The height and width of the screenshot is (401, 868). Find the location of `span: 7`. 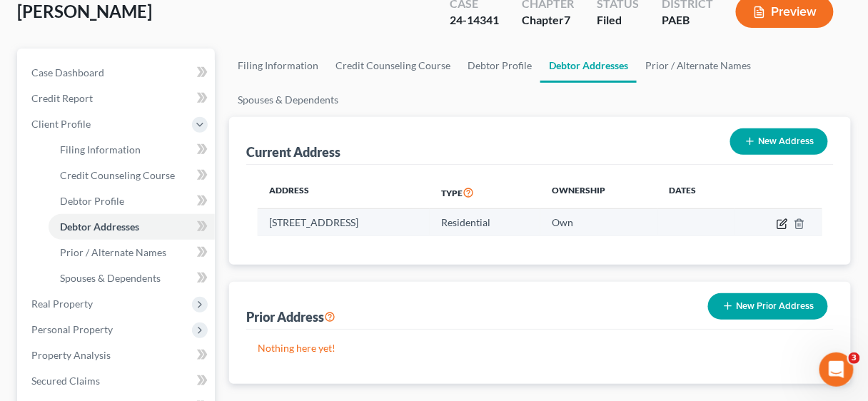

span: 7 is located at coordinates (567, 19).